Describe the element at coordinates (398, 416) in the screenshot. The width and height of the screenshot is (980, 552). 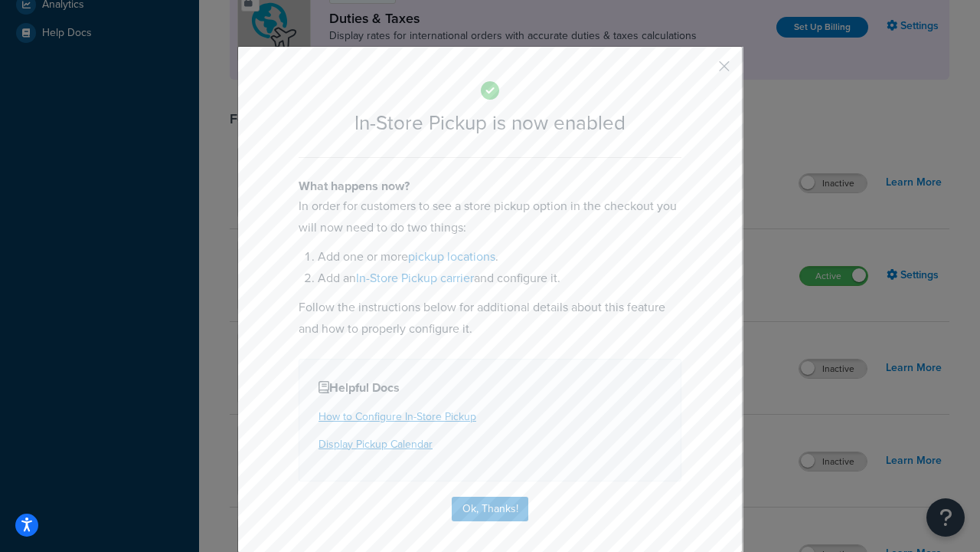
I see `a: How to Configure In-Store Pickup` at that location.